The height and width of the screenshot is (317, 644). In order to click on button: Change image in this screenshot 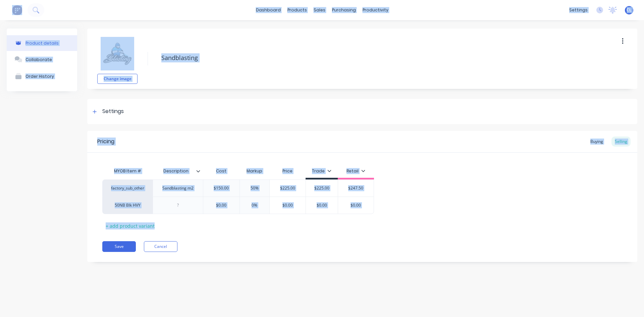, I will do `click(118, 79)`.